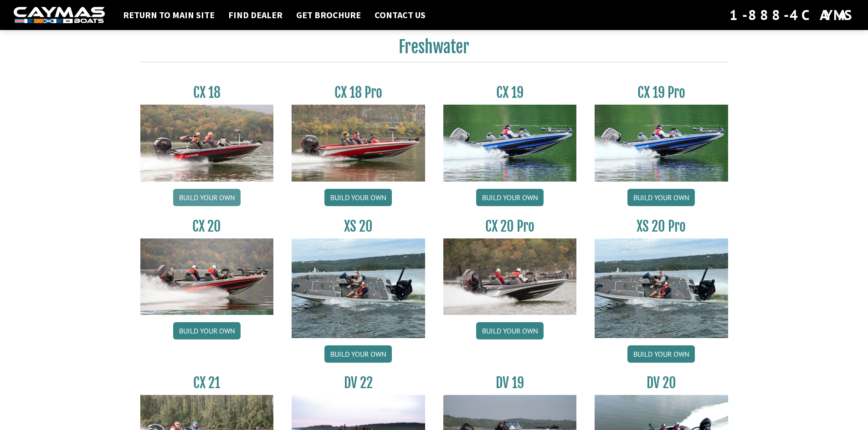  What do you see at coordinates (255, 15) in the screenshot?
I see `a: Find Dealer` at bounding box center [255, 15].